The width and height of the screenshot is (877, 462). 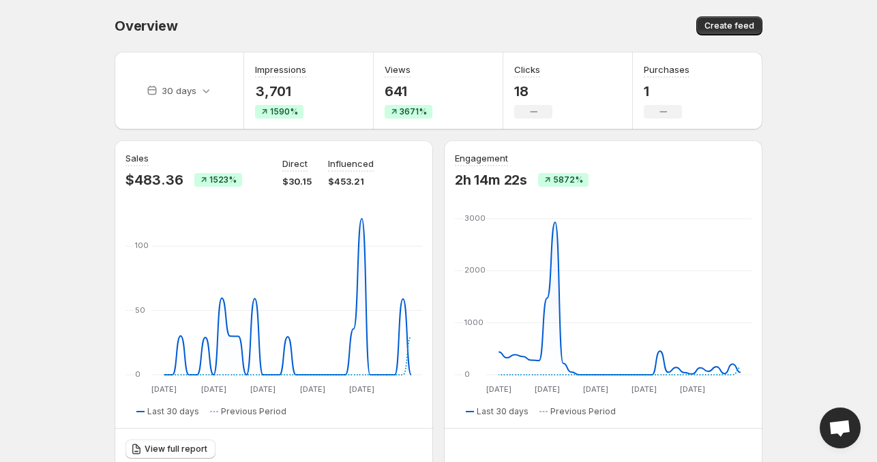 I want to click on p: 2h 14m 22s, so click(x=491, y=180).